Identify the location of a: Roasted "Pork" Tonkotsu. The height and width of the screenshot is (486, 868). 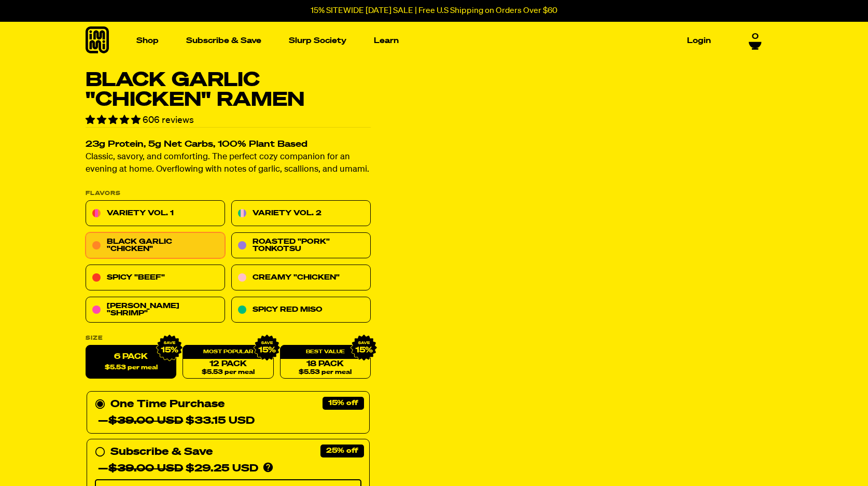
(300, 246).